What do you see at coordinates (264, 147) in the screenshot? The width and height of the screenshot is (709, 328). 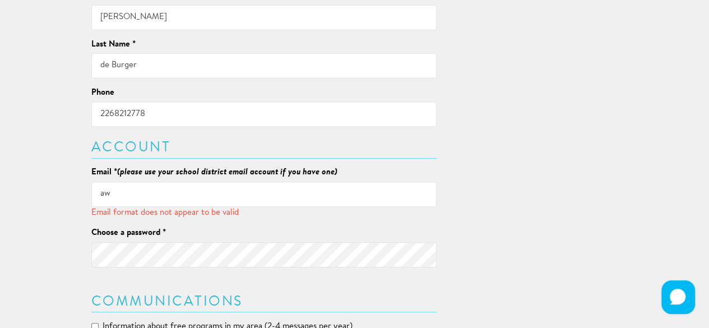 I see `h3: Account` at bounding box center [264, 147].